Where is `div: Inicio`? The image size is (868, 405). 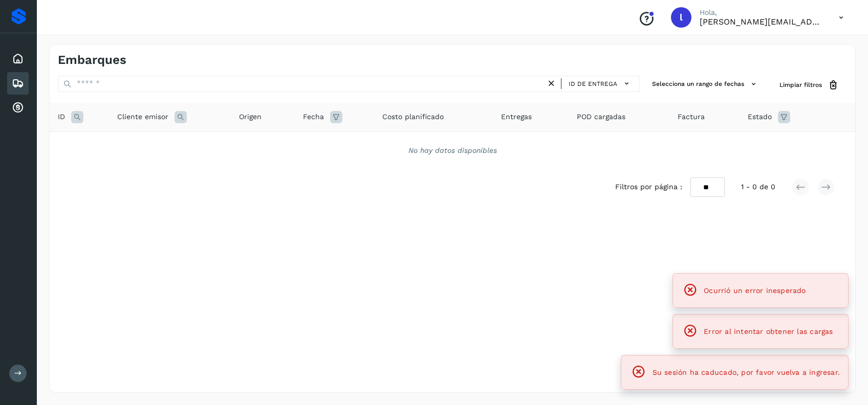 div: Inicio is located at coordinates (18, 59).